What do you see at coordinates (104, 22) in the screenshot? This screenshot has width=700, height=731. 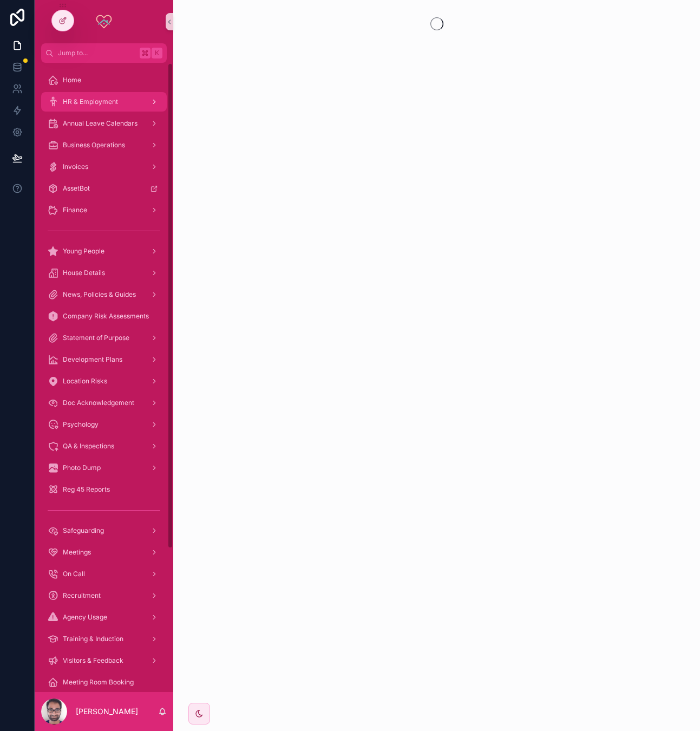 I see `img: App logo` at bounding box center [104, 22].